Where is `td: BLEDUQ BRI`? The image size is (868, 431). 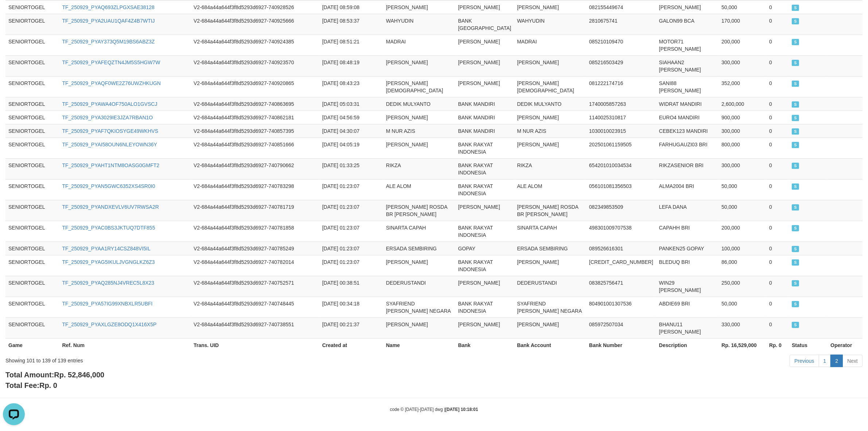 td: BLEDUQ BRI is located at coordinates (687, 265).